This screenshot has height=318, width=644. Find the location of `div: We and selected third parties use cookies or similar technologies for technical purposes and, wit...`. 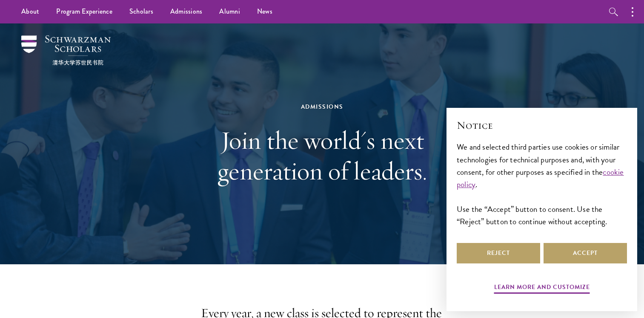

div: We and selected third parties use cookies or similar technologies for technical purposes and, wit... is located at coordinates (542, 184).